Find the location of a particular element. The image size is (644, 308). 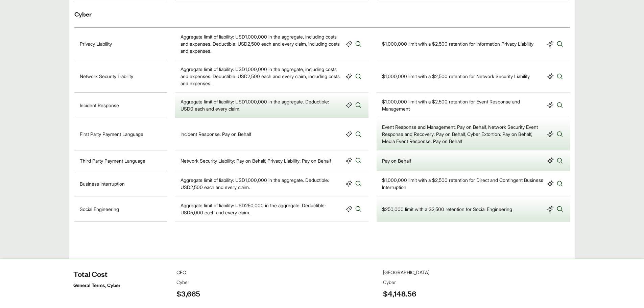

p: Incident Response is located at coordinates (99, 105).